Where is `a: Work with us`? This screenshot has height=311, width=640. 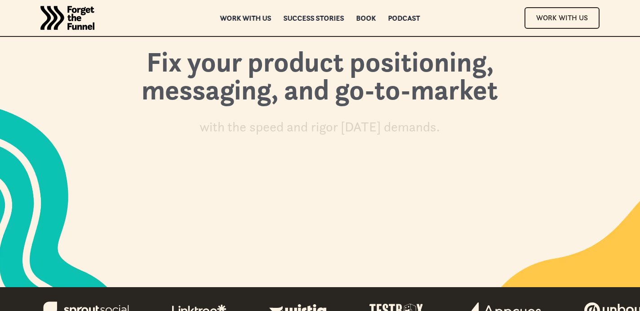 a: Work with us is located at coordinates (246, 18).